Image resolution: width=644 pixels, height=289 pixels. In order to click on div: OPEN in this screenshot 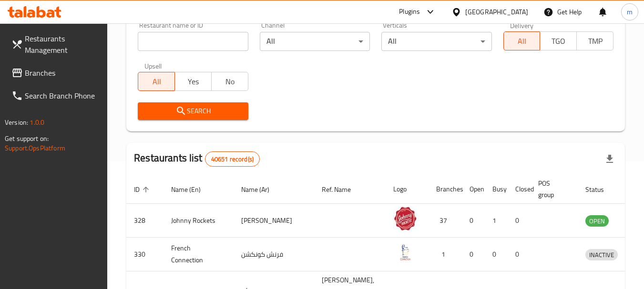, I will do `click(597, 221)`.